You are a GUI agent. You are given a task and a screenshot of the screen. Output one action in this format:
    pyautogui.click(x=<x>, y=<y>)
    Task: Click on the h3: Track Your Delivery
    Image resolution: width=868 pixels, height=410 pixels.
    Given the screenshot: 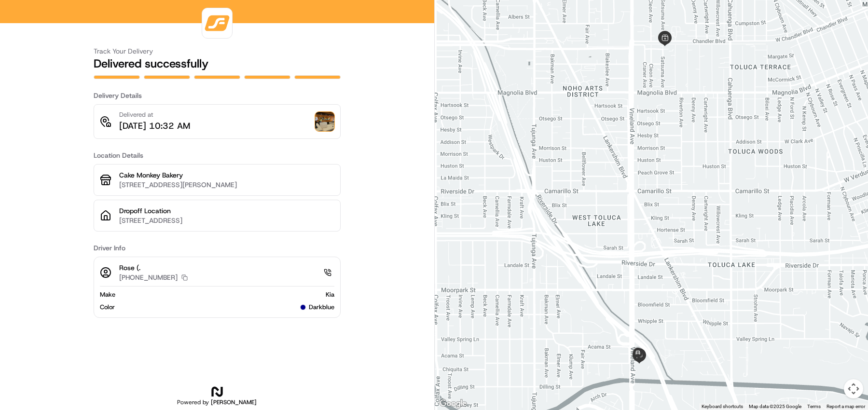 What is the action you would take?
    pyautogui.click(x=217, y=51)
    